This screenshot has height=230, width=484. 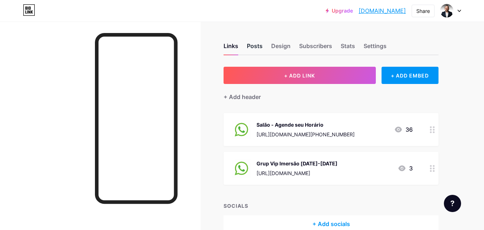 I want to click on img: Grup Vip Imersão 15-16 Setembro, so click(x=241, y=168).